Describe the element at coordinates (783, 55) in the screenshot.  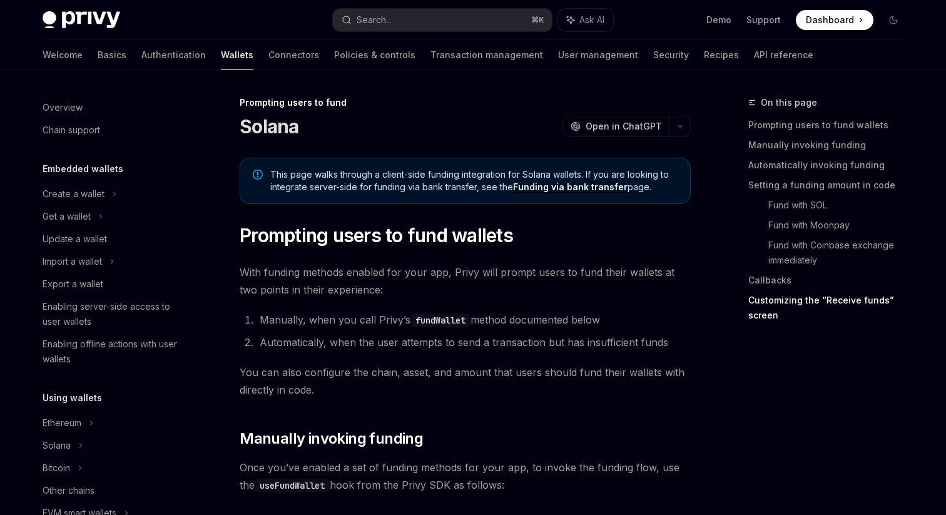
I see `a: API reference` at that location.